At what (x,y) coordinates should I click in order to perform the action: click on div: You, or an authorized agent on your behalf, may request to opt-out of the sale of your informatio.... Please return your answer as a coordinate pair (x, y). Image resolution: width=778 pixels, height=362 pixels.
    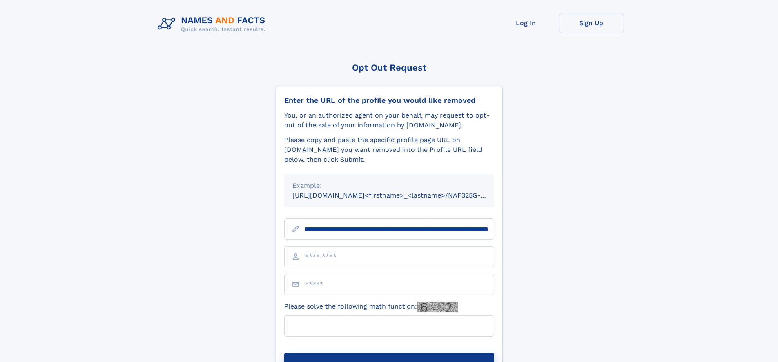
    Looking at the image, I should click on (389, 120).